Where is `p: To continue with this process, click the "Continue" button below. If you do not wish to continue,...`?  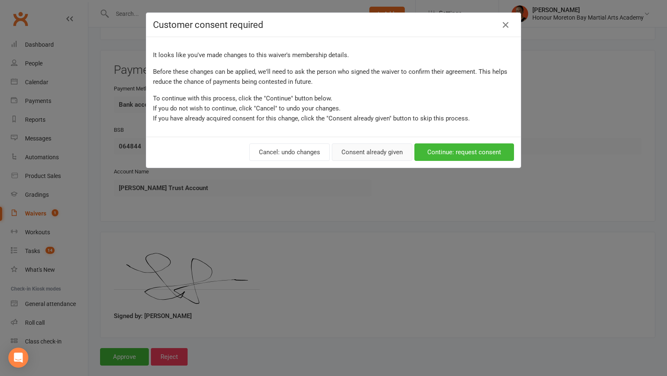
p: To continue with this process, click the "Continue" button below. If you do not wish to continue,... is located at coordinates (333, 108).